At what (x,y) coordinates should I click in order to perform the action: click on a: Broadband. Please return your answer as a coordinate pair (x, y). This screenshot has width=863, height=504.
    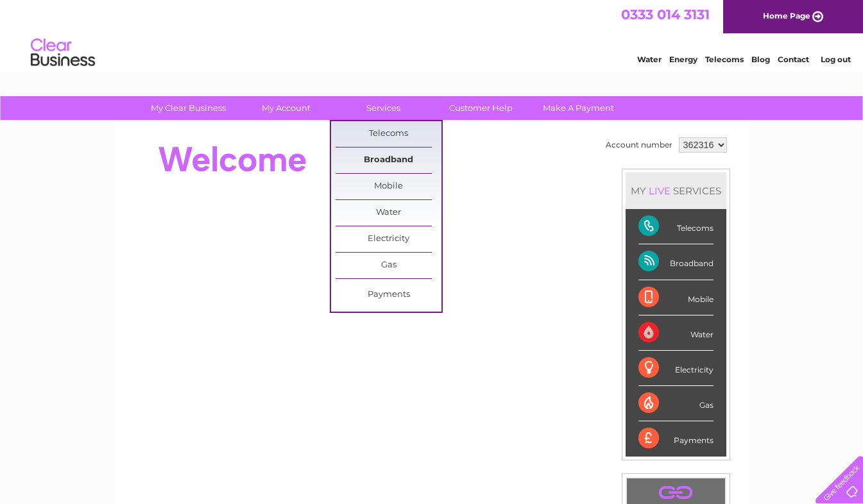
    Looking at the image, I should click on (388, 160).